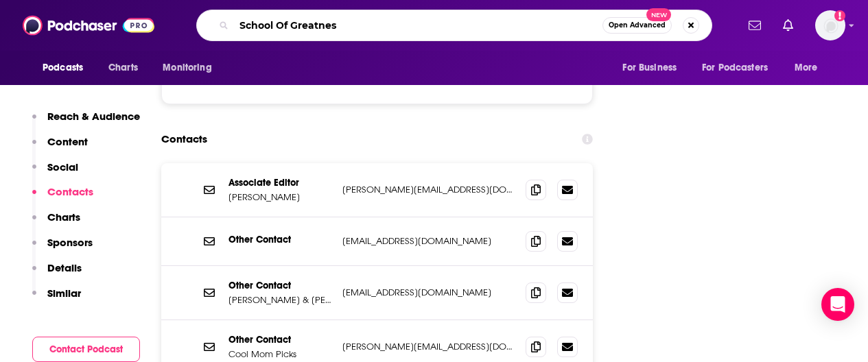 This screenshot has height=362, width=868. What do you see at coordinates (62, 197) in the screenshot?
I see `button: Contacts` at bounding box center [62, 197].